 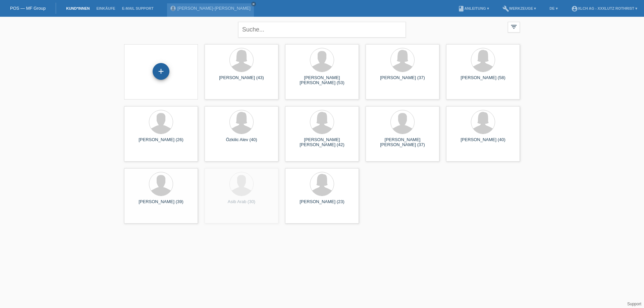 I want to click on div: Kund*in hinzufügen, so click(x=161, y=72).